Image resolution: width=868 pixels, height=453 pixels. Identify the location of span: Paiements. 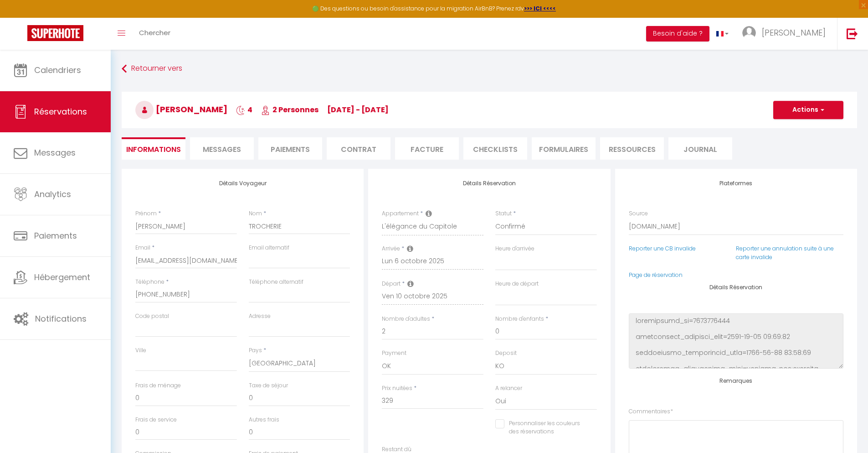
(56, 236).